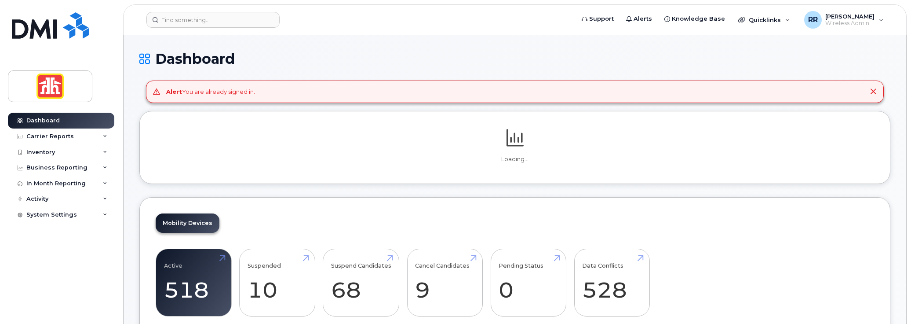 Image resolution: width=911 pixels, height=324 pixels. What do you see at coordinates (194, 282) in the screenshot?
I see `a: Active 518` at bounding box center [194, 282].